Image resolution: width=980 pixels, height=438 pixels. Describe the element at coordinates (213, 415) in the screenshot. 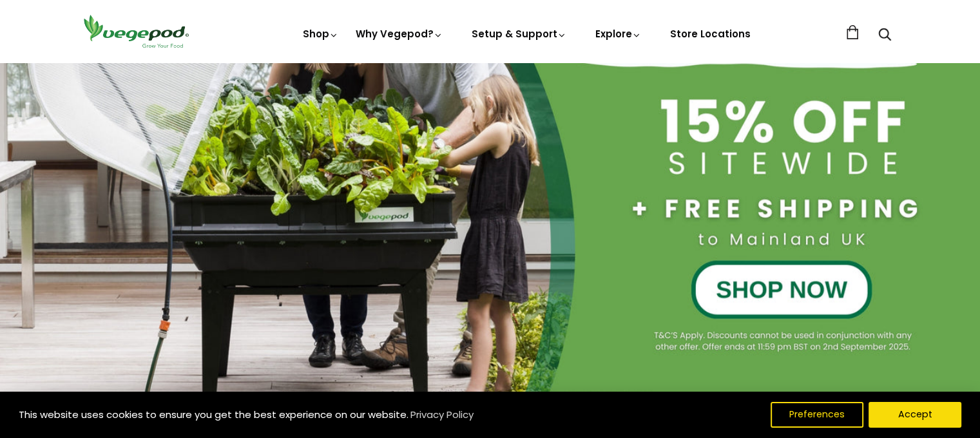

I see `span: This website uses cookies to ensure you get the best experience on our website.` at that location.